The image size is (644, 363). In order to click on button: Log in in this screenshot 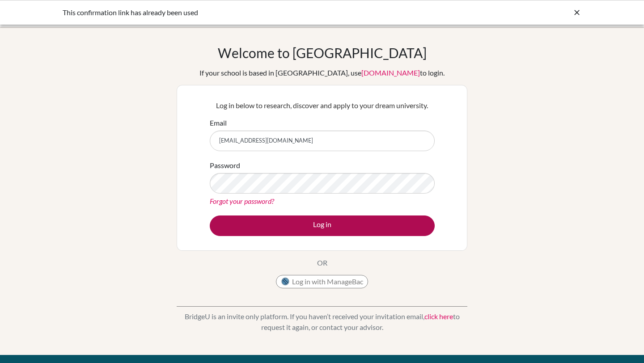, I will do `click(322, 226)`.